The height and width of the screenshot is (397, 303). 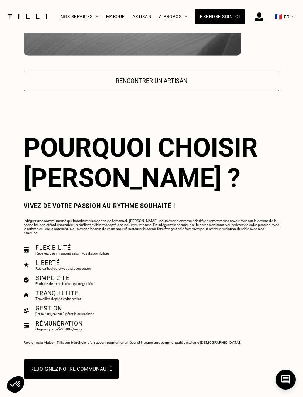 I want to click on div: À propos, so click(x=173, y=17).